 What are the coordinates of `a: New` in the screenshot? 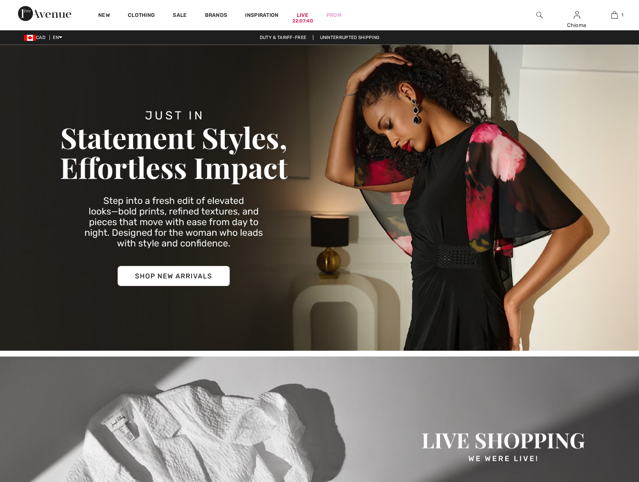 It's located at (104, 16).